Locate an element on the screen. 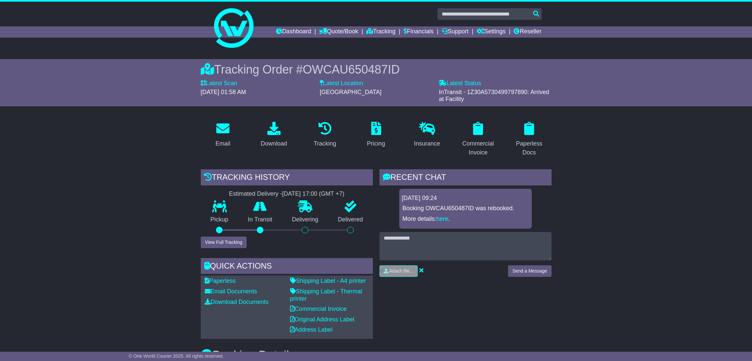  a: Financials is located at coordinates (418, 32).